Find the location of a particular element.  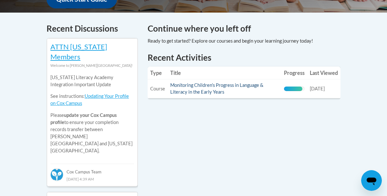

a: Updating Your Profile on Cox Campus is located at coordinates (89, 99).